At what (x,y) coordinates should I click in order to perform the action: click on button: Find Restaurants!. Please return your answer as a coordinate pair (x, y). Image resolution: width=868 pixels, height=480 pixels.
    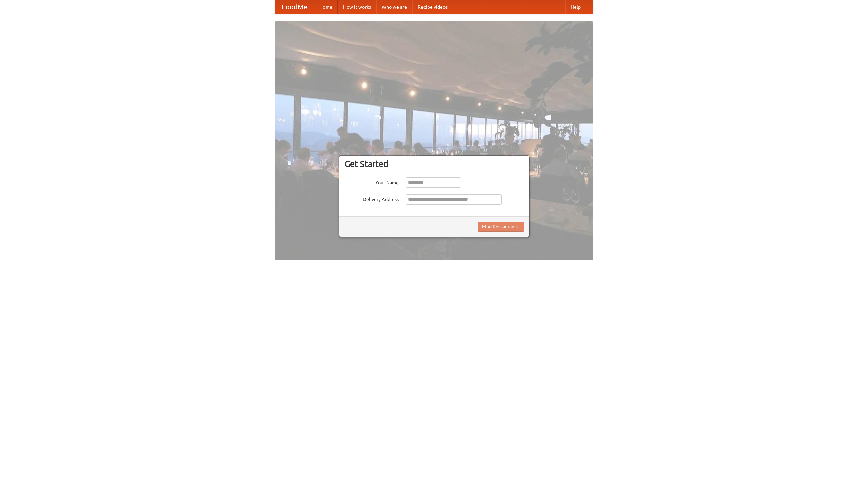
    Looking at the image, I should click on (501, 227).